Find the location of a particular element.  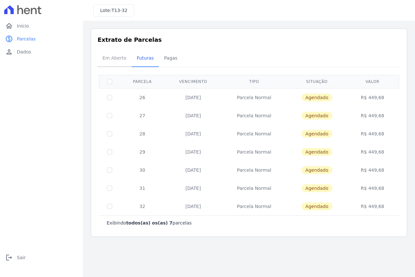

span: Sair is located at coordinates (21, 258).